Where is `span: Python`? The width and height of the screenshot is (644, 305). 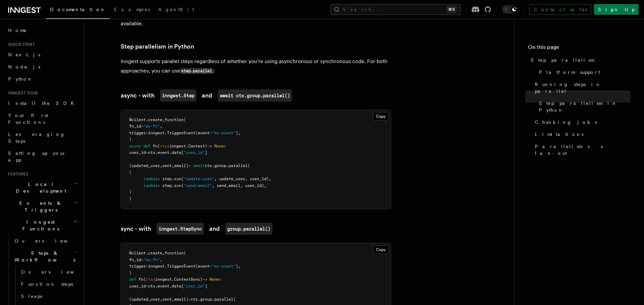 span: Python is located at coordinates (20, 79).